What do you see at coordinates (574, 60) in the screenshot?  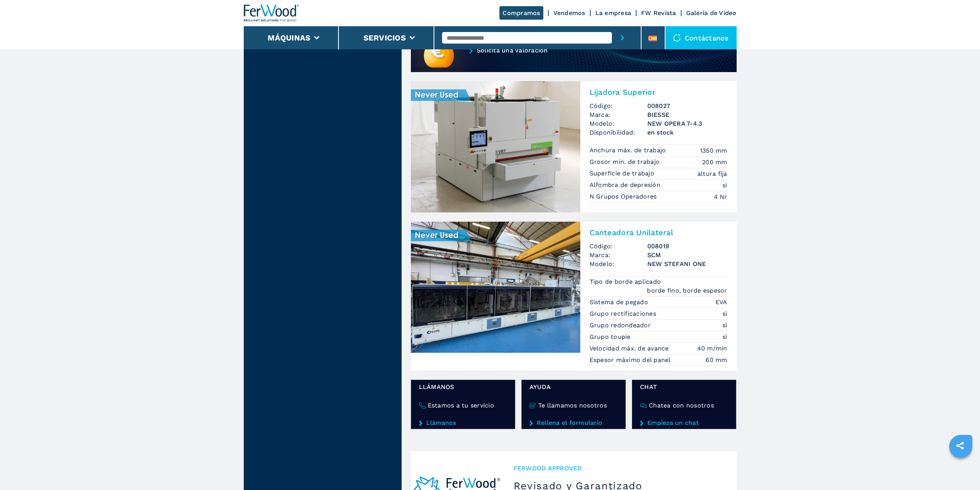 I see `a: Solicita una valoración` at bounding box center [574, 60].